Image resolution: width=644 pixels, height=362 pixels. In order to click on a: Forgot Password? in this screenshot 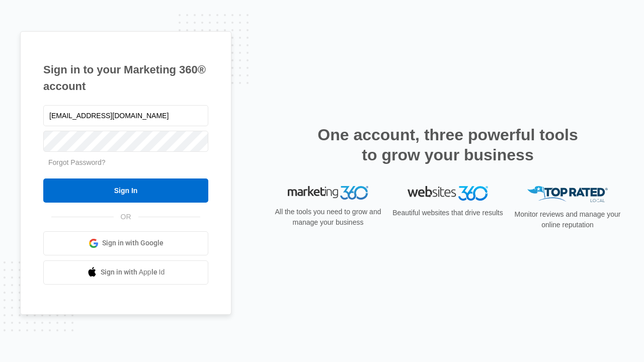, I will do `click(77, 162)`.